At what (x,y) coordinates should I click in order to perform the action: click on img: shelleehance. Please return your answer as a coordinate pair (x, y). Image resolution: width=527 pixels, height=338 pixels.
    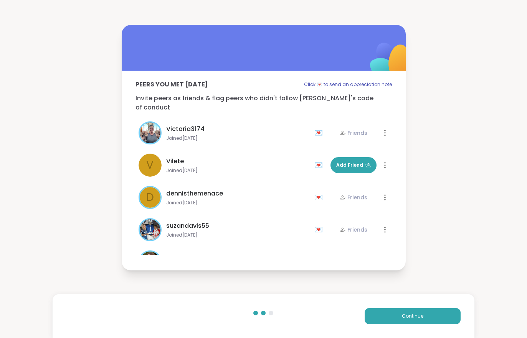
    Looking at the image, I should click on (150, 262).